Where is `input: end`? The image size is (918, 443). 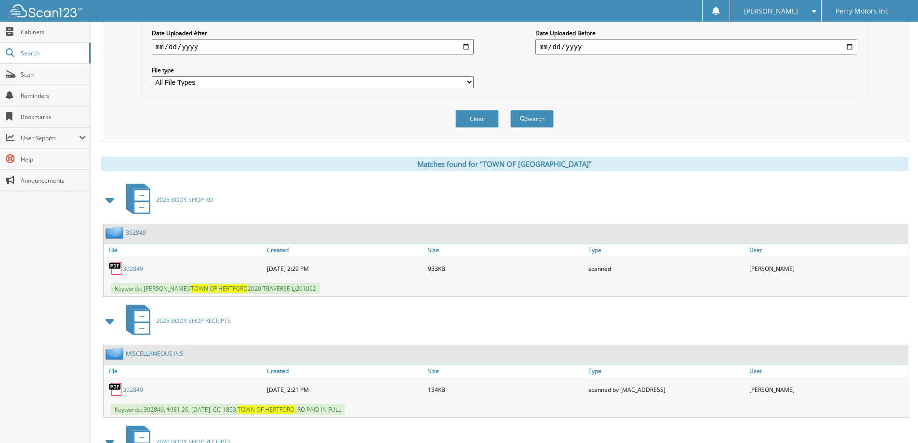 input: end is located at coordinates (696, 47).